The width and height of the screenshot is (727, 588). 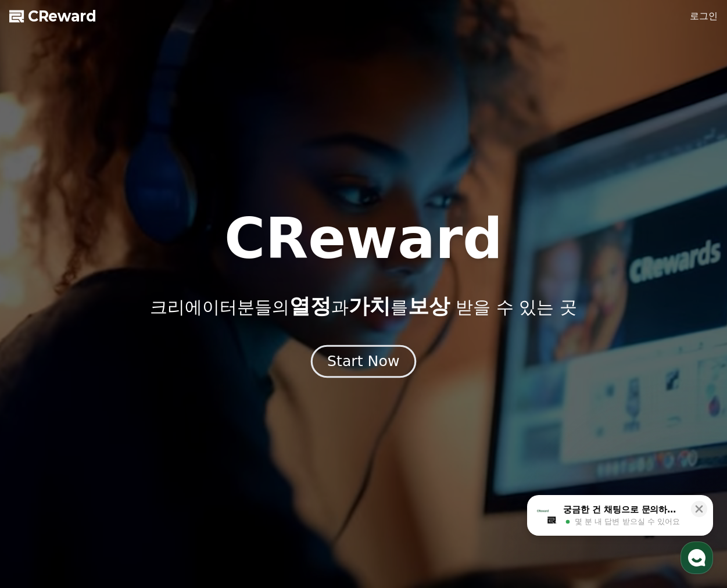 I want to click on div: Start Now, so click(x=363, y=361).